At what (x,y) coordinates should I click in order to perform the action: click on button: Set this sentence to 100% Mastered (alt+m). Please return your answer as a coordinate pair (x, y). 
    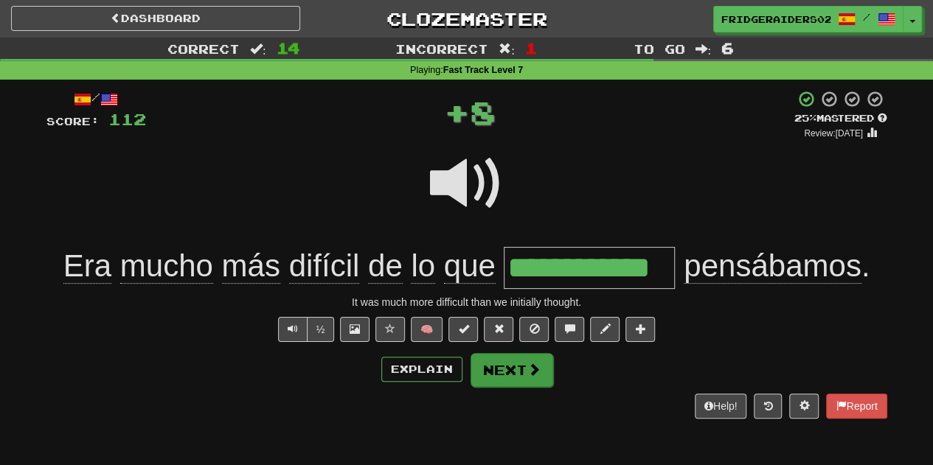
    Looking at the image, I should click on (463, 330).